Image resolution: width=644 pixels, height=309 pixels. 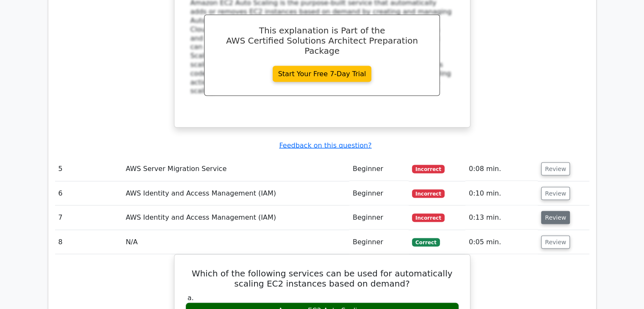 I want to click on a: Start Your Free 7-Day Trial, so click(x=322, y=74).